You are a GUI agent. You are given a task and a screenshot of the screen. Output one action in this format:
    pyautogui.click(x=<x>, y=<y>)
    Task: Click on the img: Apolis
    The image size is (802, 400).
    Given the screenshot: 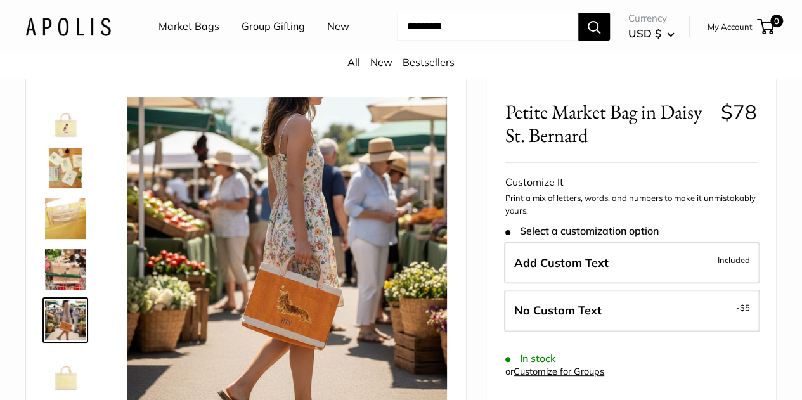 What is the action you would take?
    pyautogui.click(x=68, y=26)
    